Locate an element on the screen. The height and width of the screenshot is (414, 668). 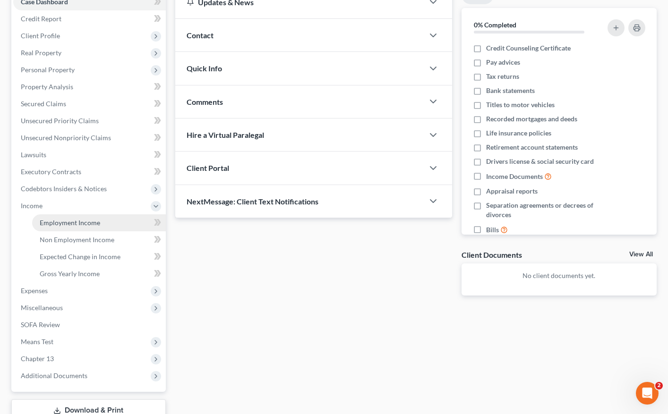
a: Employment Income is located at coordinates (99, 223).